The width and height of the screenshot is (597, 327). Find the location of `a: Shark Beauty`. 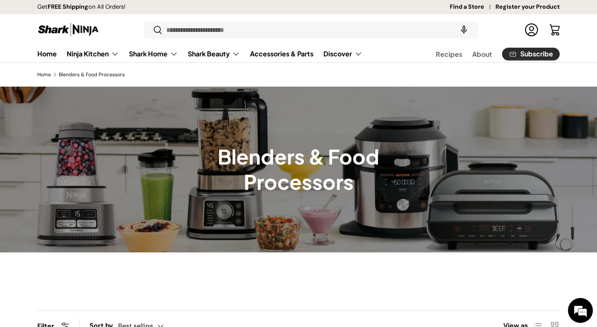

a: Shark Beauty is located at coordinates (214, 54).